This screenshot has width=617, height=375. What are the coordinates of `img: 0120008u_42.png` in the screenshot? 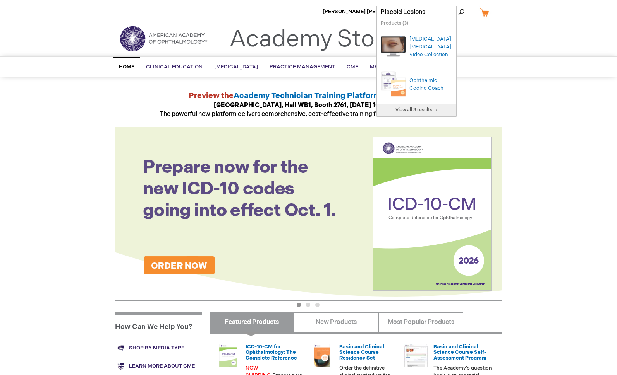 It's located at (228, 356).